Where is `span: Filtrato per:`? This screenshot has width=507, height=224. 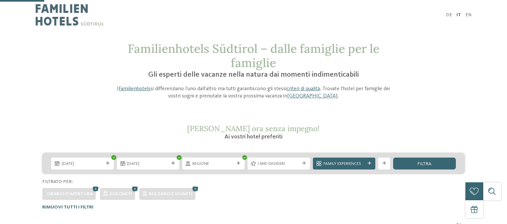 span: Filtrato per: is located at coordinates (57, 182).